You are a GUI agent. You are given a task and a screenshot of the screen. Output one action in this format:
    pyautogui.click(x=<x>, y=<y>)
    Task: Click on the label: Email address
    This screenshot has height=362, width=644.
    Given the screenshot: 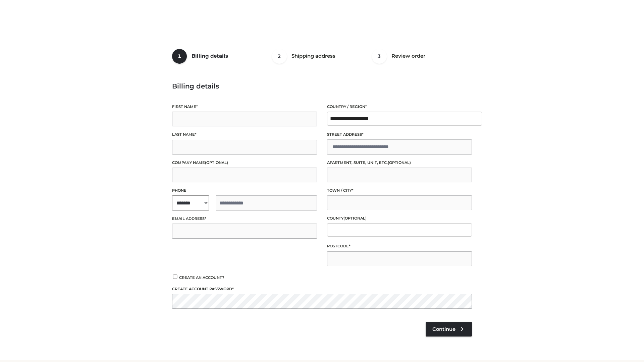 What is the action you would take?
    pyautogui.click(x=244, y=218)
    